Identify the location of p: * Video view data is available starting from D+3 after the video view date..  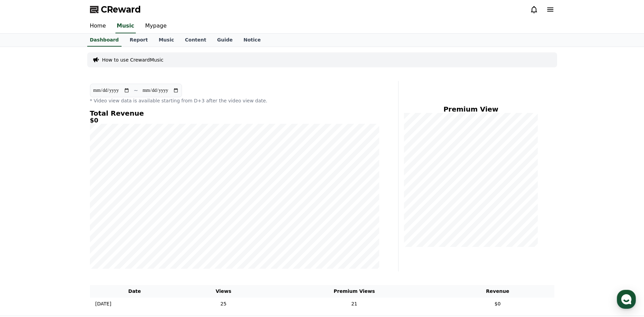
(235, 100).